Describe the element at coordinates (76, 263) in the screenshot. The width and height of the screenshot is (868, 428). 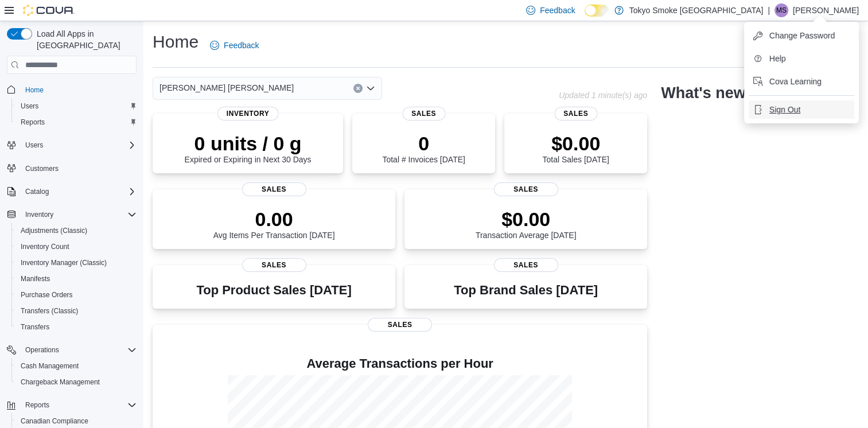
I see `span: Inventory Manager (Classic)` at that location.